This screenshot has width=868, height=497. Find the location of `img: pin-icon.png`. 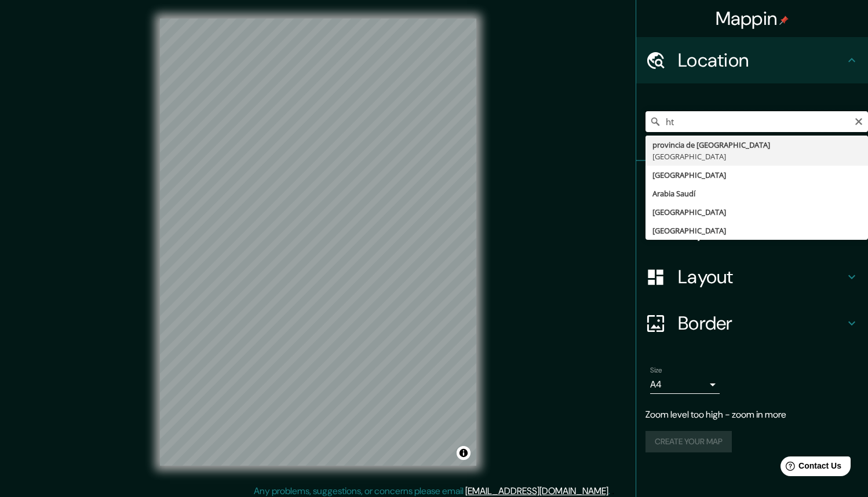

img: pin-icon.png is located at coordinates (784, 20).